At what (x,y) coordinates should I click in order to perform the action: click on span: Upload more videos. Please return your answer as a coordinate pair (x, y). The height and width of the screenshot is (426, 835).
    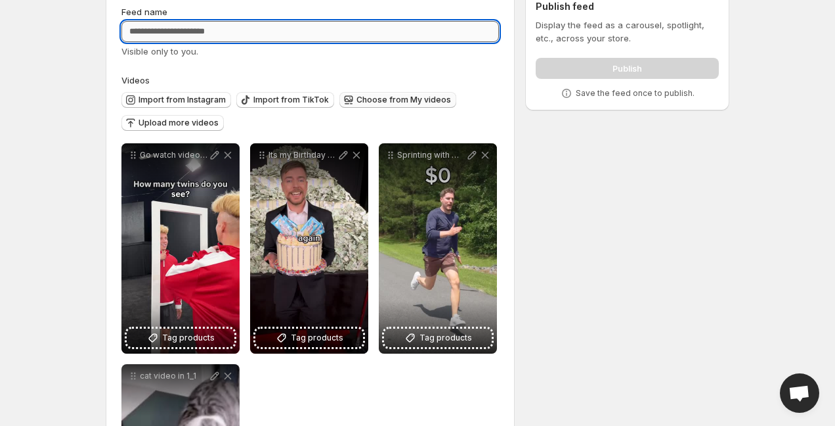
    Looking at the image, I should click on (179, 123).